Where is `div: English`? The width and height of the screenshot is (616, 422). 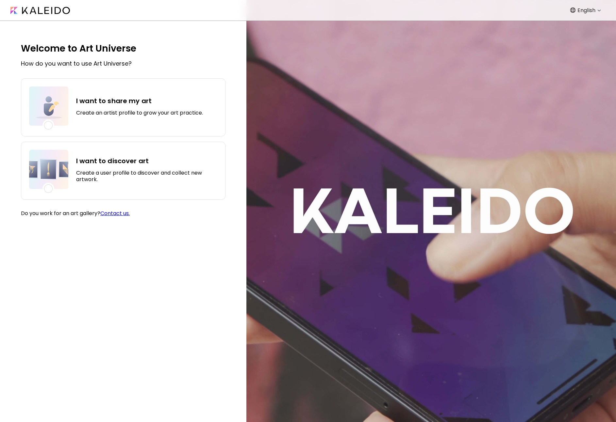
div: English is located at coordinates (587, 10).